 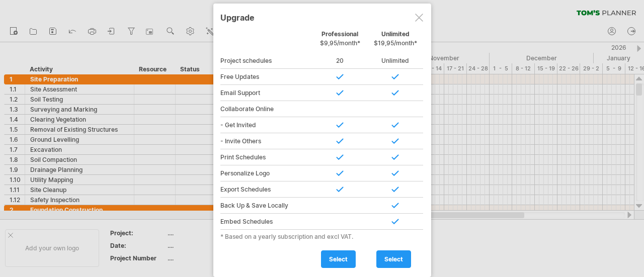 What do you see at coordinates (266, 222) in the screenshot?
I see `div: Embed Schedules` at bounding box center [266, 222].